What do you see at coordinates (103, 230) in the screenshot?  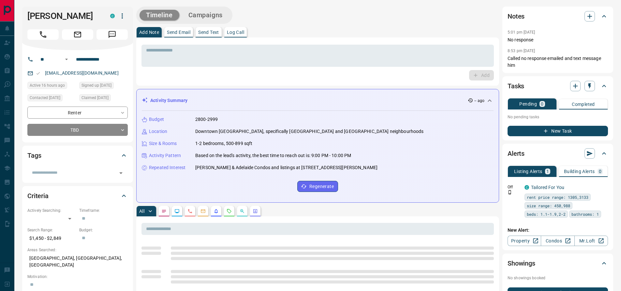 I see `p: Budget:` at bounding box center [103, 230].